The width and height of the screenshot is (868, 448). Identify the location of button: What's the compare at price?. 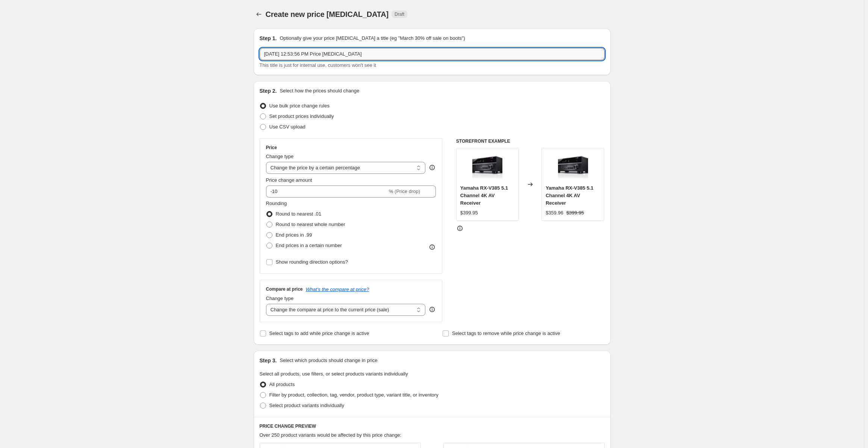
(338, 289).